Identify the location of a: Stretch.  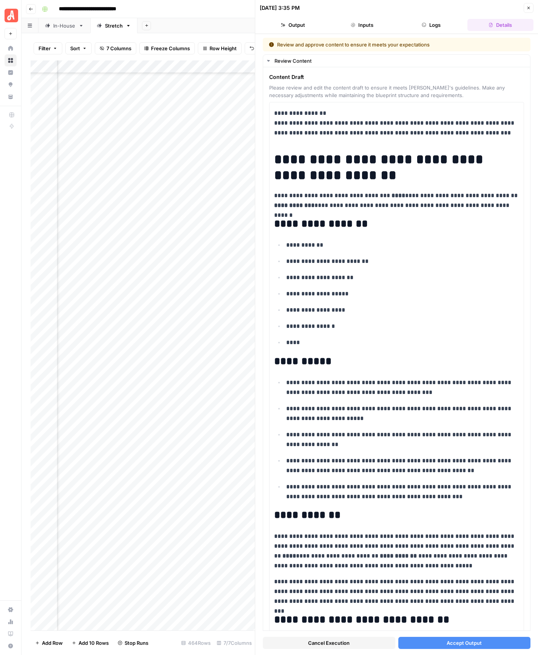
(114, 26).